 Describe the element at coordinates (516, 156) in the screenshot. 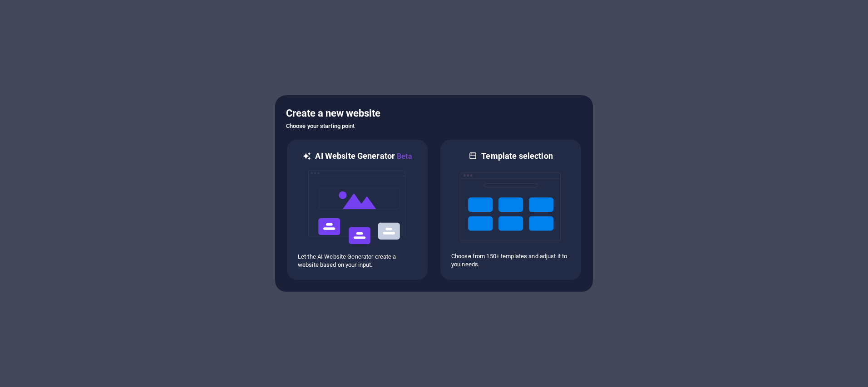

I see `h6: Template selection` at that location.